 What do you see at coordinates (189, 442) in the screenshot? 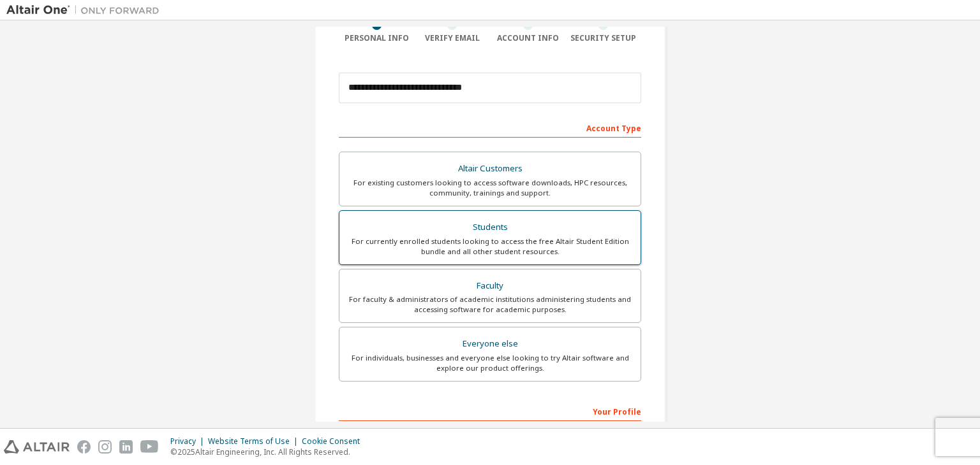
I see `div: Privacy` at bounding box center [189, 442].